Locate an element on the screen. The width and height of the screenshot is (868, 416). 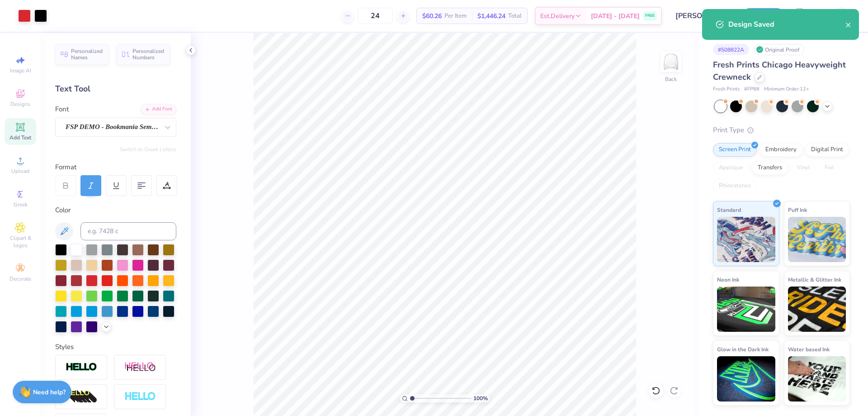
button: close is located at coordinates (848, 25).